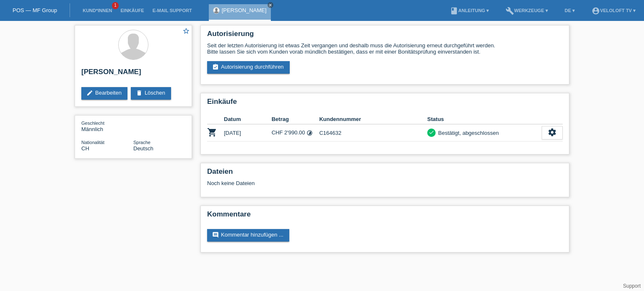 The image size is (644, 291). I want to click on i: account_circle, so click(595, 11).